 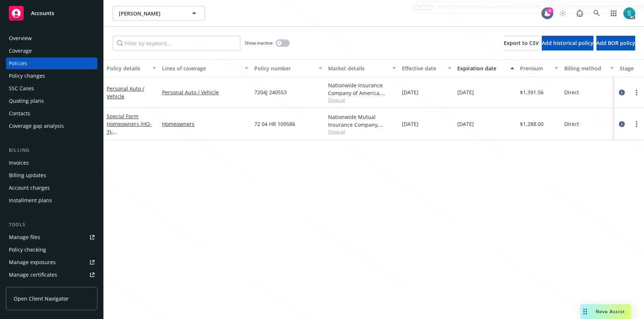 I want to click on div: Overview, so click(x=20, y=38).